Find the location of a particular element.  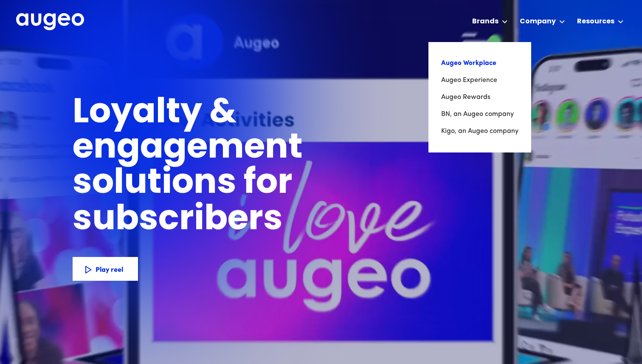

img: Augeo's full logo in white. is located at coordinates (50, 22).